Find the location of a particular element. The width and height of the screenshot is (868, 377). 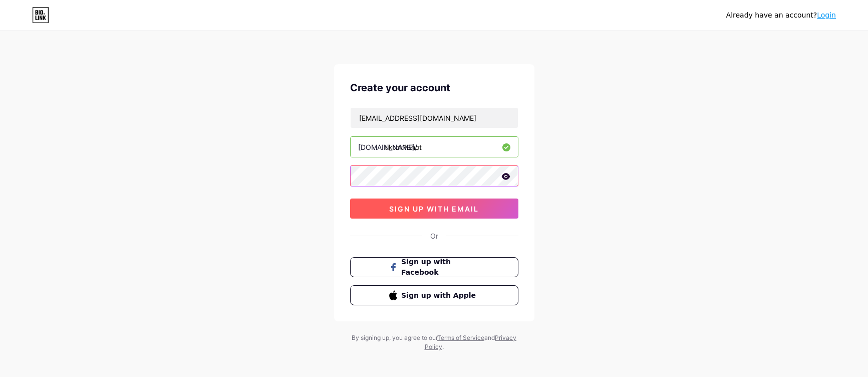

div: By signing up, you agree to our and . is located at coordinates (435, 342).